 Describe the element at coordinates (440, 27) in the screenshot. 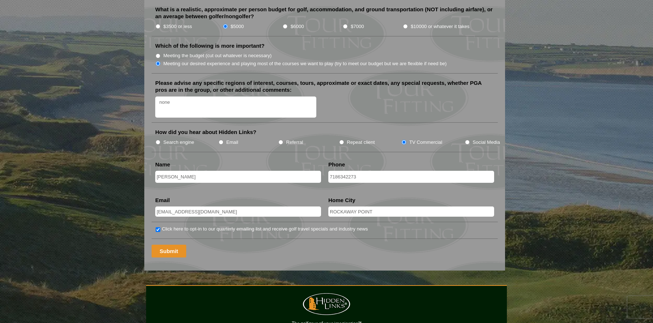

I see `label: $10000 or whatever it takes` at that location.